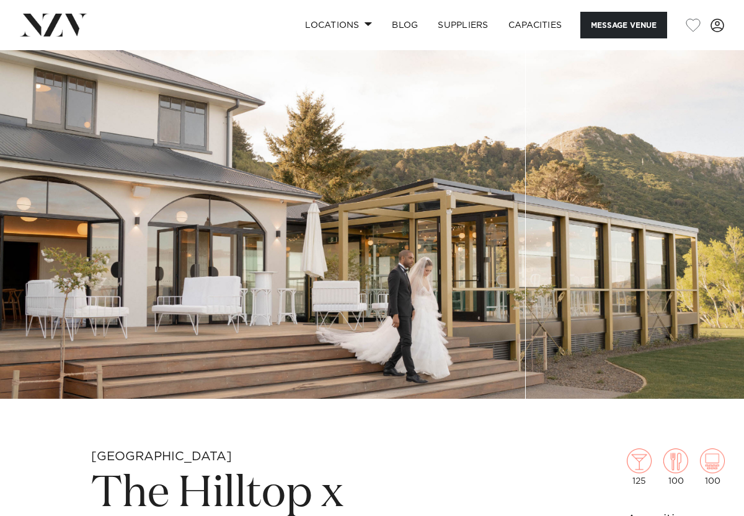  I want to click on a: BLOG, so click(405, 25).